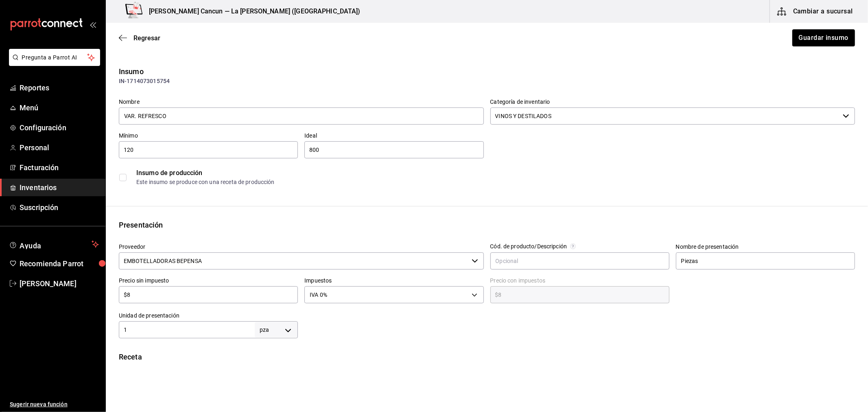 The height and width of the screenshot is (412, 868). Describe the element at coordinates (487, 81) in the screenshot. I see `div: IN-1714073015754` at that location.